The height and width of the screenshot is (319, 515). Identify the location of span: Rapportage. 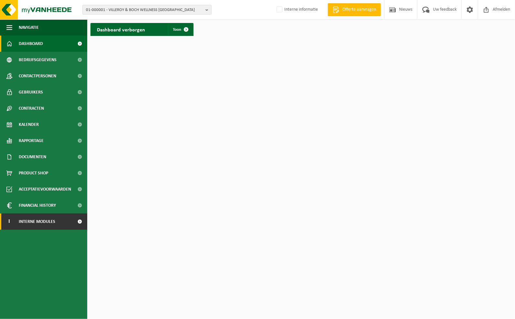
(31, 141).